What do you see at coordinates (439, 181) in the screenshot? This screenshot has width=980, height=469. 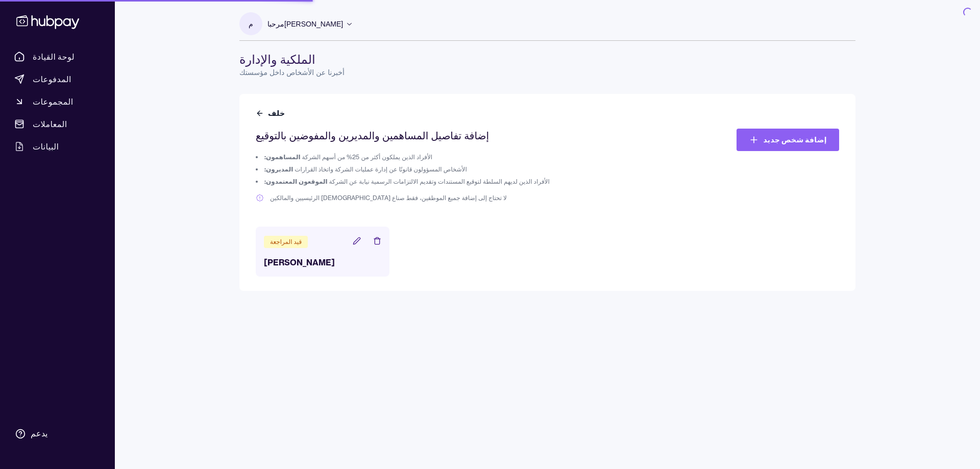 I see `font: الأفراد الذين لديهم السلطة لتوقيع المستندات وتقديم الالتزامات الرسمية نيابة عن الشركة` at bounding box center [439, 181].